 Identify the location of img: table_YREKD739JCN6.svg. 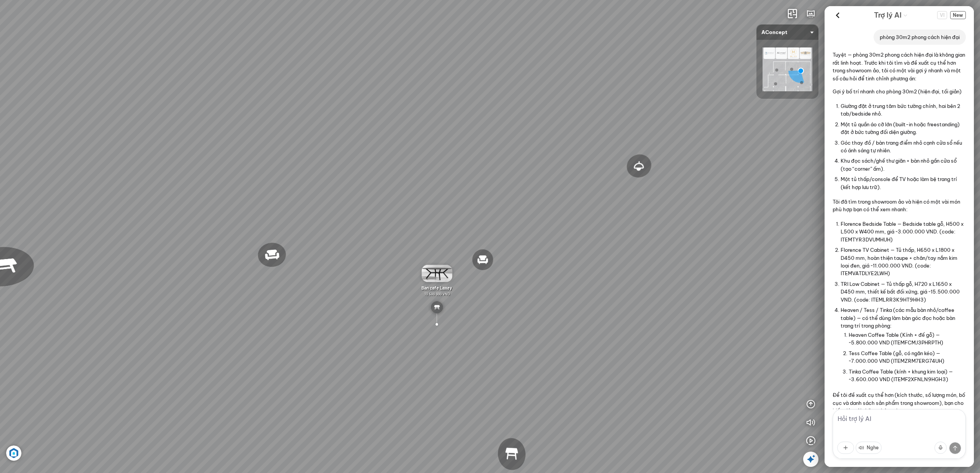
(437, 307).